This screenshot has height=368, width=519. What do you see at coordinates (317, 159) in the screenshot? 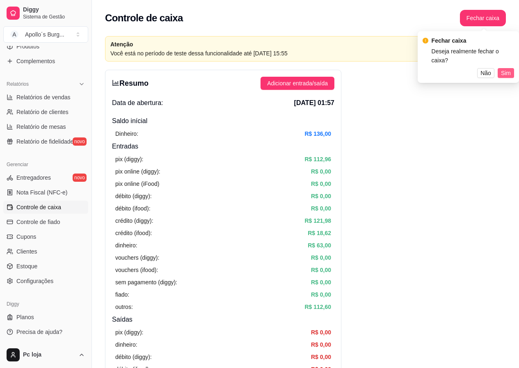
I see `article: R$ 112,96` at bounding box center [317, 159].